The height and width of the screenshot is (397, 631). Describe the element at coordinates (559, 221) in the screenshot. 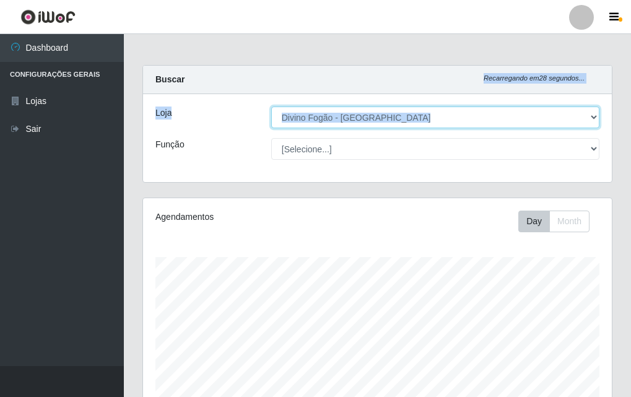

I see `div: Toolbar with button groups` at that location.